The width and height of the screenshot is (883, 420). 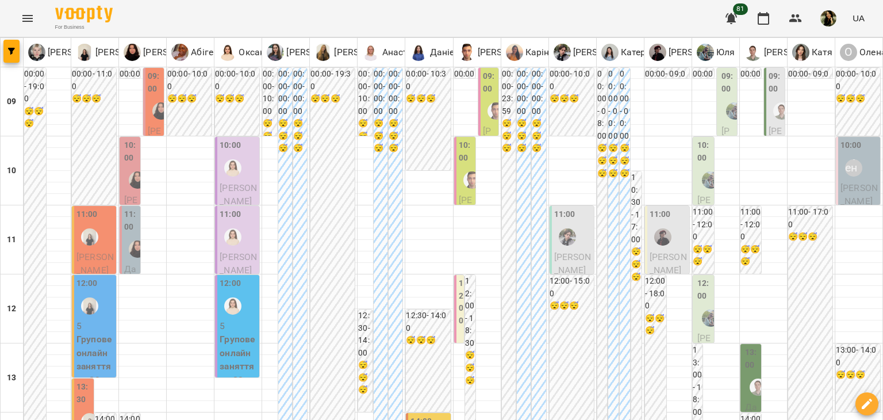 I want to click on a: К Катя, so click(x=813, y=52).